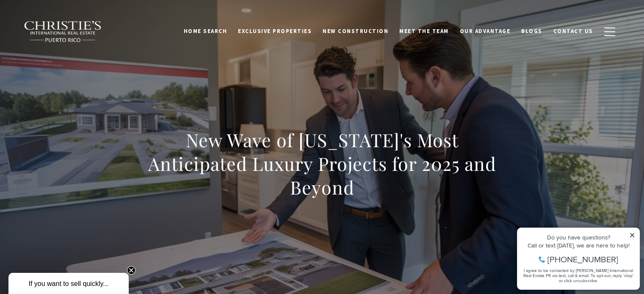  Describe the element at coordinates (532, 31) in the screenshot. I see `a: Blogs` at that location.